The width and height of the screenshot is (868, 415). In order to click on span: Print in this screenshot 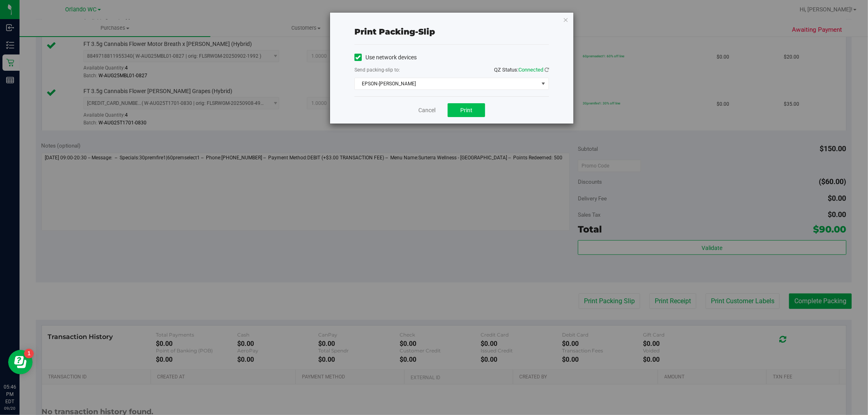, I will do `click(466, 110)`.